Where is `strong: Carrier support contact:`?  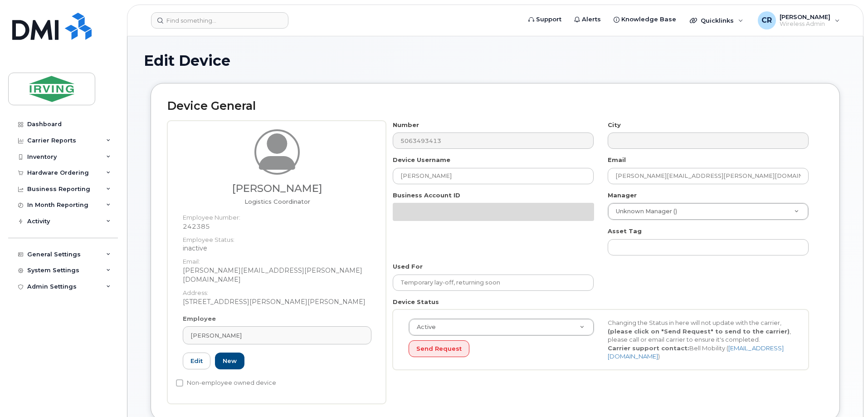 strong: Carrier support contact: is located at coordinates (649, 348).